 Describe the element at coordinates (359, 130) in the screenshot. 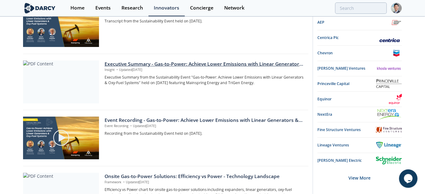

I see `a: Fine Structure Ventures Fine Structure Ventures` at that location.